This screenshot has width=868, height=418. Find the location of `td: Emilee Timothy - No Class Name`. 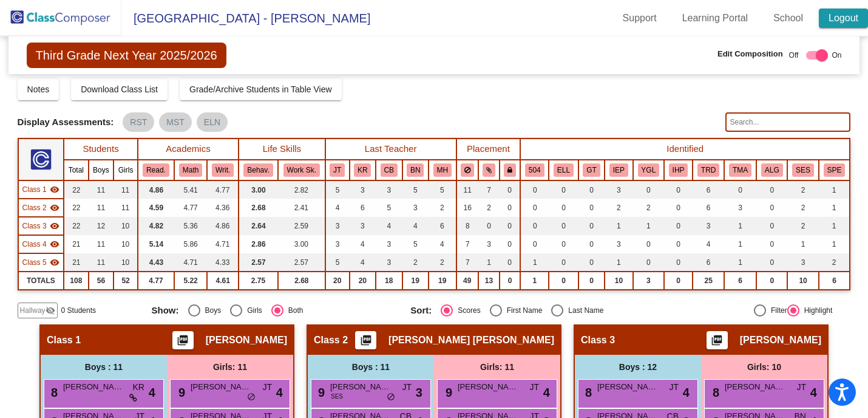

td: Emilee Timothy - No Class Name is located at coordinates (41, 208).